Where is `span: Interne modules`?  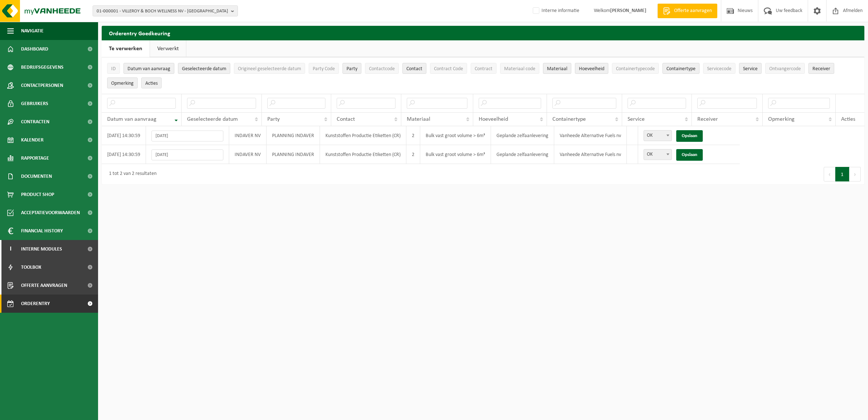 span: Interne modules is located at coordinates (41, 249).